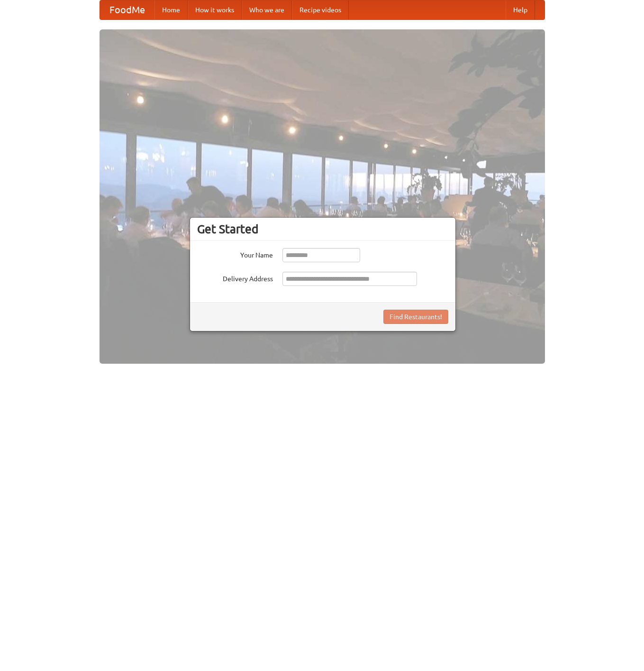 This screenshot has height=671, width=644. What do you see at coordinates (520, 10) in the screenshot?
I see `a: Help` at bounding box center [520, 10].